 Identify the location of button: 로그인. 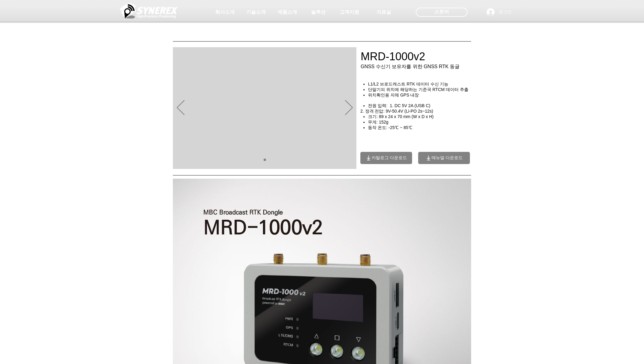
(499, 12).